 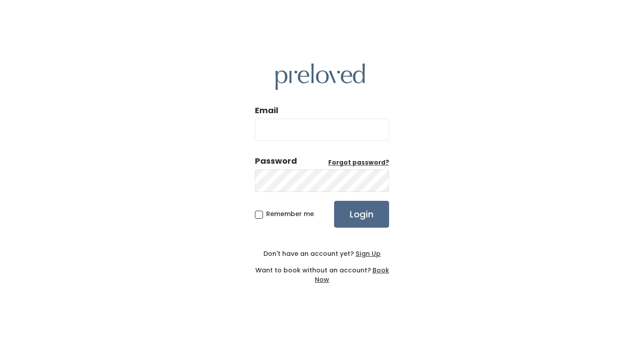 I want to click on label: Email, so click(x=267, y=110).